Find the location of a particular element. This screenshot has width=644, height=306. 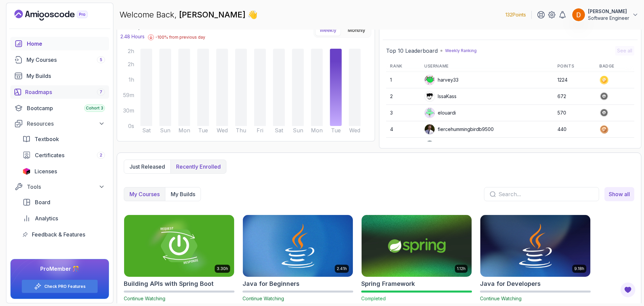

div: fiercehummingbirdb9500 is located at coordinates (459, 129).